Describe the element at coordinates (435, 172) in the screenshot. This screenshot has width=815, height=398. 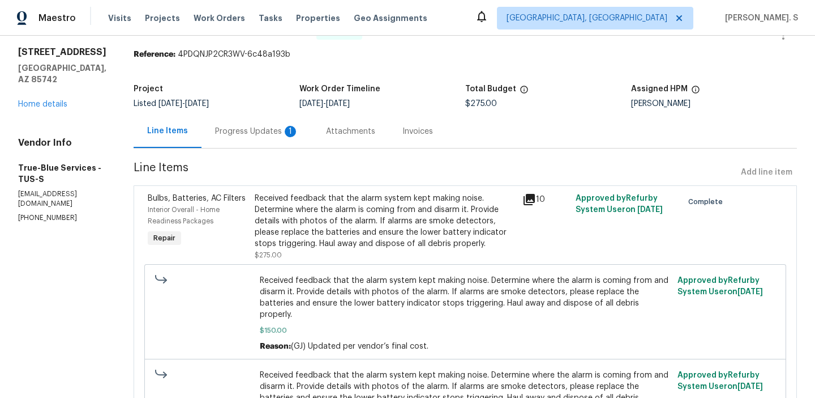
I see `span: Line Items` at that location.